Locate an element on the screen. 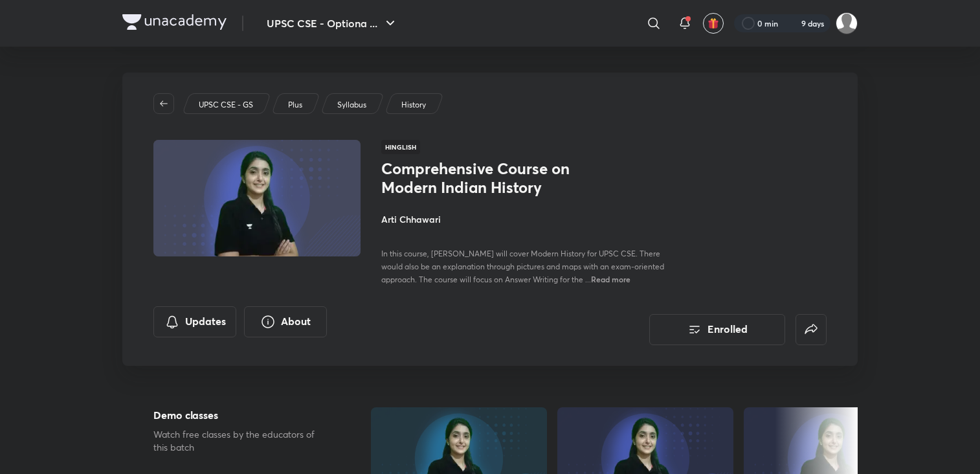  button: false is located at coordinates (811, 330).